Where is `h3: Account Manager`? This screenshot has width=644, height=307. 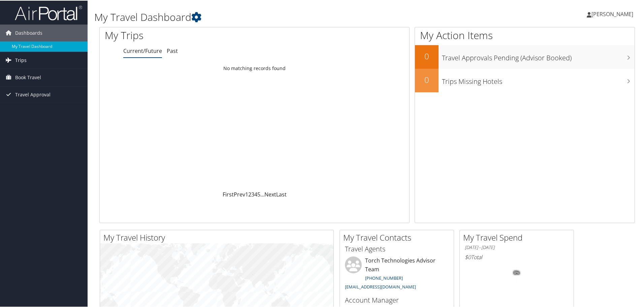
h3: Account Manager is located at coordinates (397, 299).